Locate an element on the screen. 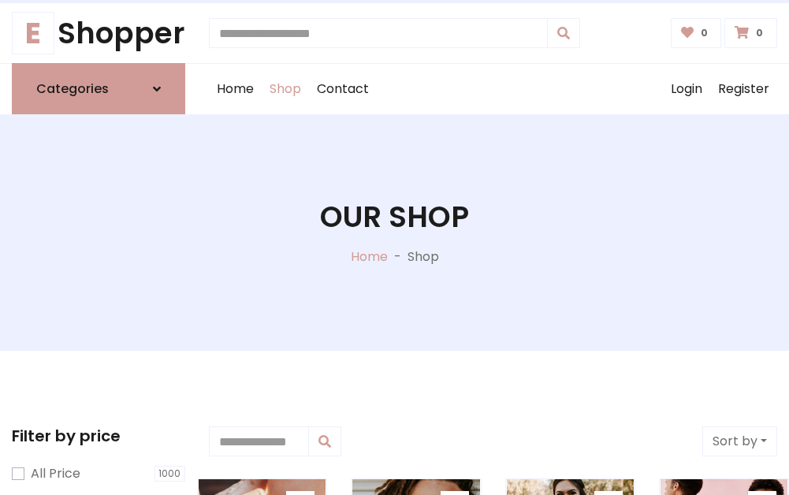 This screenshot has width=789, height=495. a: Categories is located at coordinates (99, 88).